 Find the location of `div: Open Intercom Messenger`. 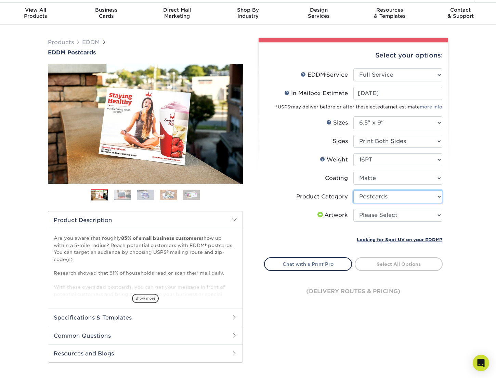

div: Open Intercom Messenger is located at coordinates (481, 363).